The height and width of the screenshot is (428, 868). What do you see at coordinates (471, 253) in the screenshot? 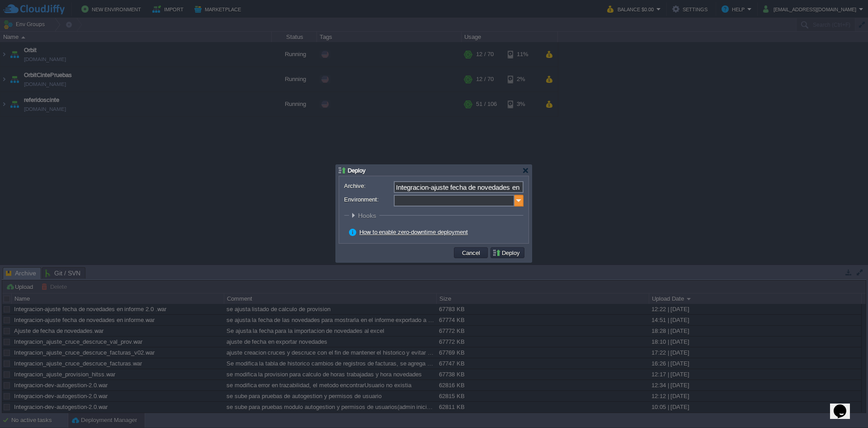
I see `button: Cancel` at bounding box center [471, 253].